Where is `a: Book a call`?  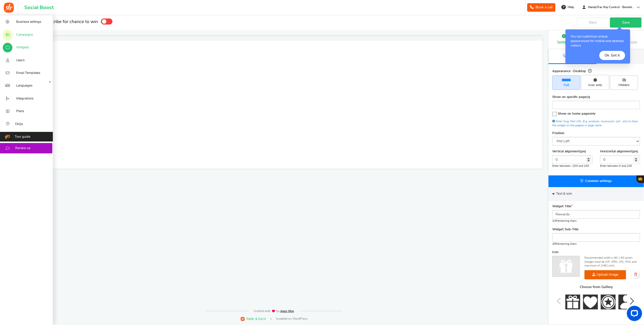 a: Book a call is located at coordinates (541, 8).